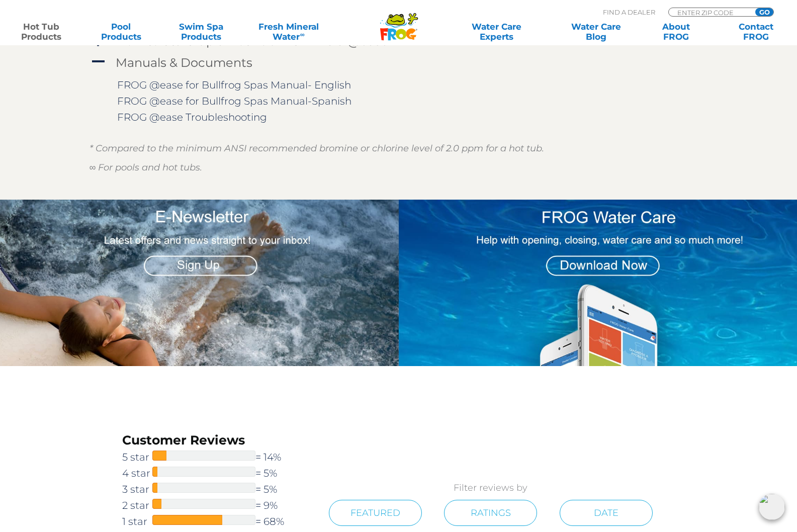  I want to click on a: 2 star= 9%, so click(214, 505).